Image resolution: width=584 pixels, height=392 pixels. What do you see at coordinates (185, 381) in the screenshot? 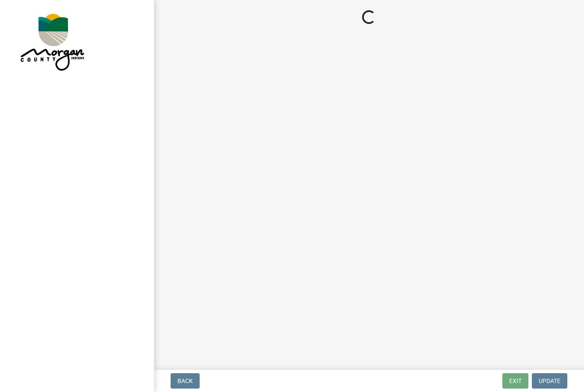
I see `button: Back` at bounding box center [185, 381].